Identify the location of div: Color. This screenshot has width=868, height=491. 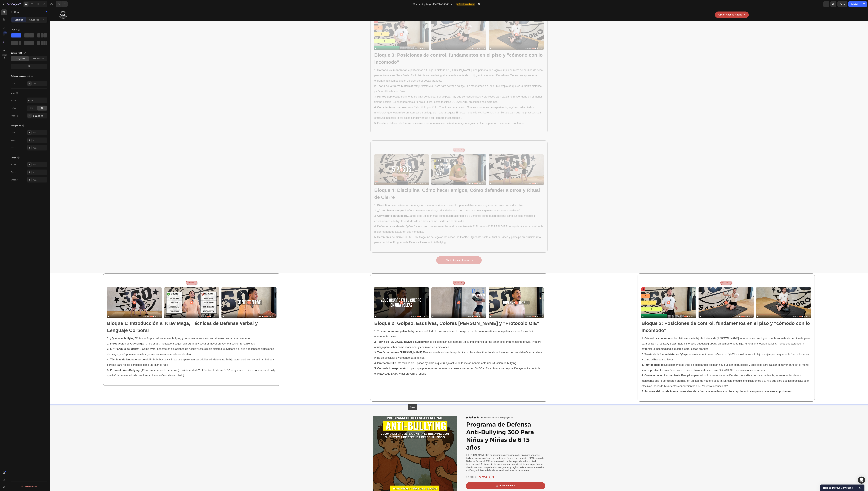
(13, 132).